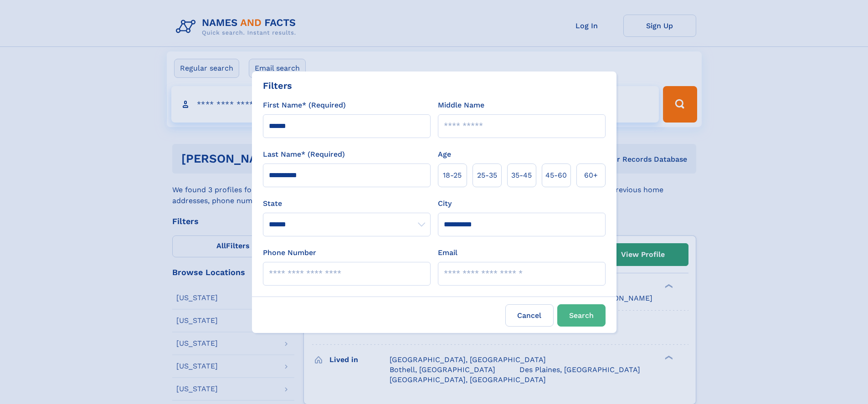 This screenshot has height=404, width=868. Describe the element at coordinates (452, 175) in the screenshot. I see `span: 18‑25` at that location.